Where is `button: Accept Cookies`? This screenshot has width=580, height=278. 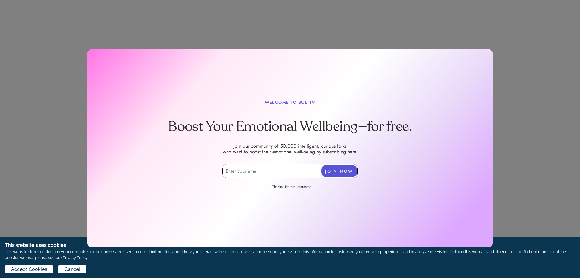 button: Accept Cookies is located at coordinates (29, 269).